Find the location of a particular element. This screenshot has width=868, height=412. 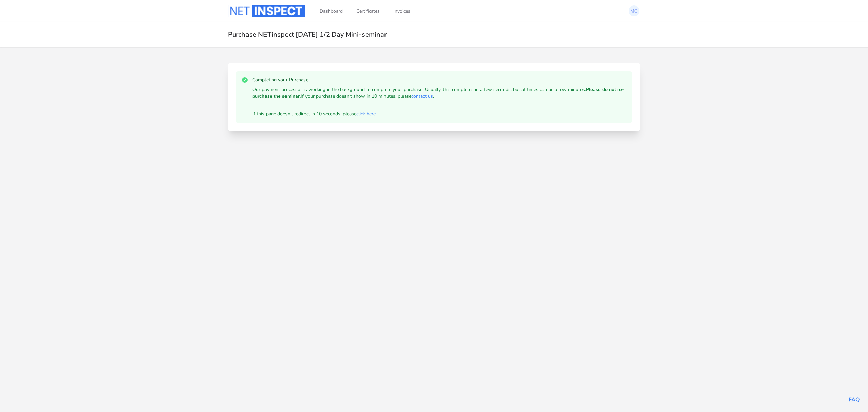

img: Mike Capalupo is located at coordinates (634, 11).